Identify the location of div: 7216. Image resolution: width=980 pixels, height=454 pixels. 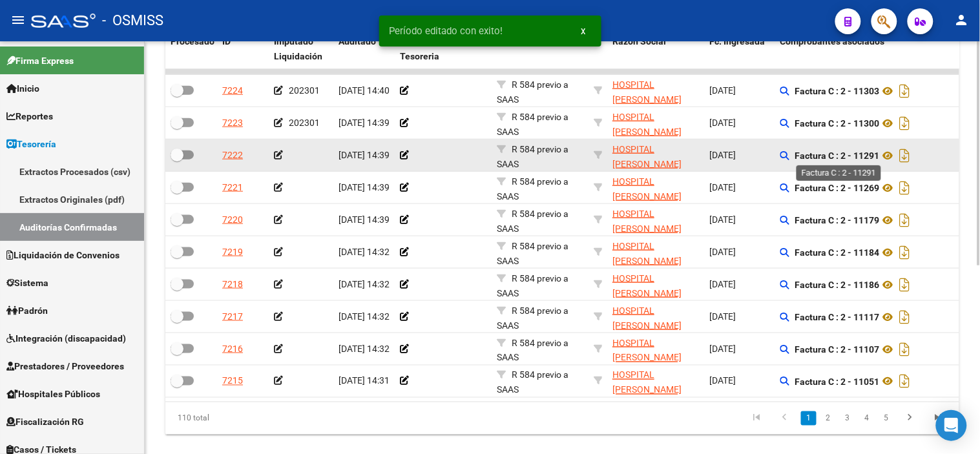
(233, 349).